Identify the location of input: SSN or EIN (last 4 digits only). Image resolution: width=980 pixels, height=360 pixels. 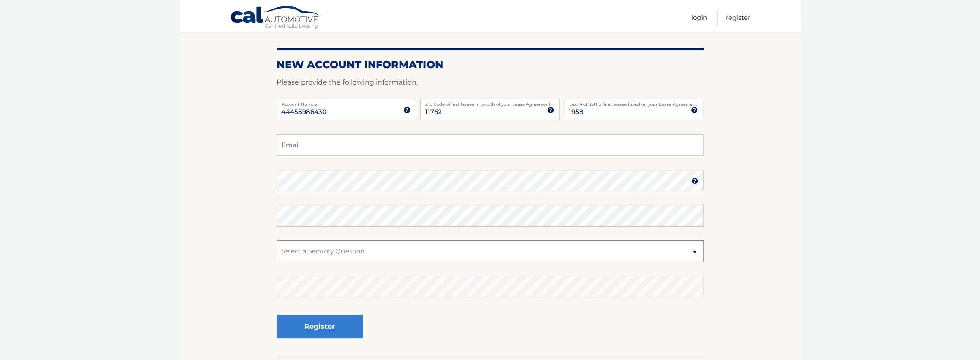
(633, 110).